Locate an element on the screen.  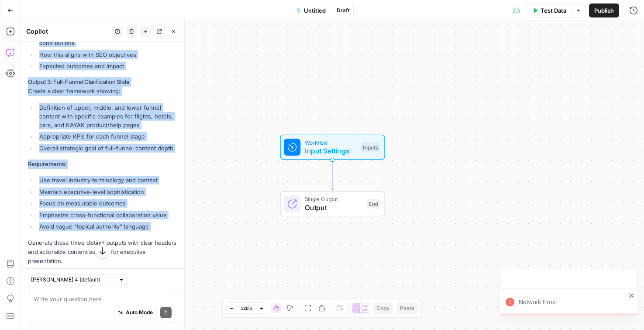
div: Inputs is located at coordinates (370, 147).